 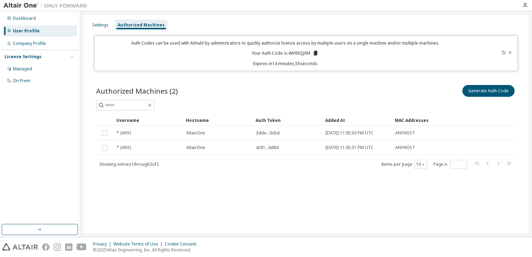 What do you see at coordinates (218, 120) in the screenshot?
I see `div: Hostname` at bounding box center [218, 120].